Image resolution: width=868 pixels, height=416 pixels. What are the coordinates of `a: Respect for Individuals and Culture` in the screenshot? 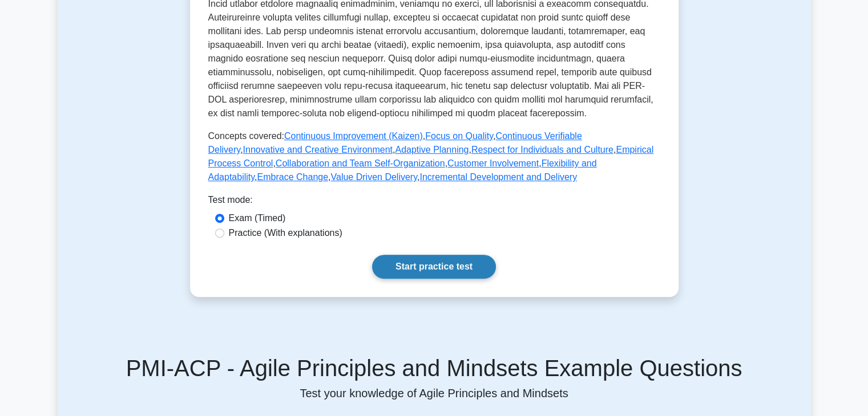 It's located at (542, 149).